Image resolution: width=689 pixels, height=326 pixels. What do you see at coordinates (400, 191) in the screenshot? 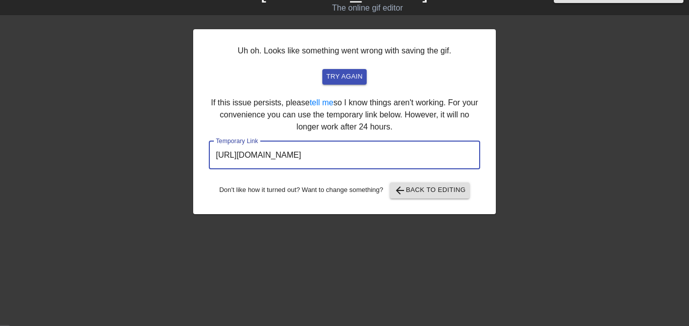
I see `span: arrow_back` at bounding box center [400, 191].